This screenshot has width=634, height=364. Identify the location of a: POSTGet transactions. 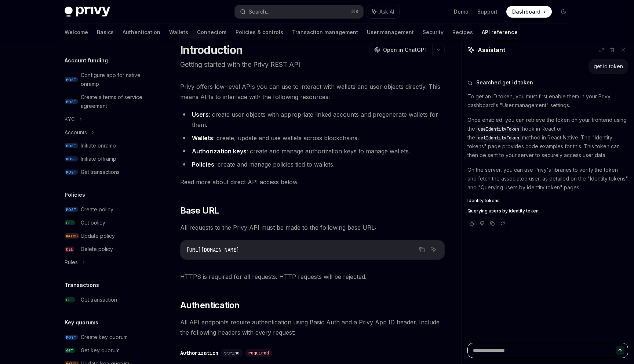
(106, 172).